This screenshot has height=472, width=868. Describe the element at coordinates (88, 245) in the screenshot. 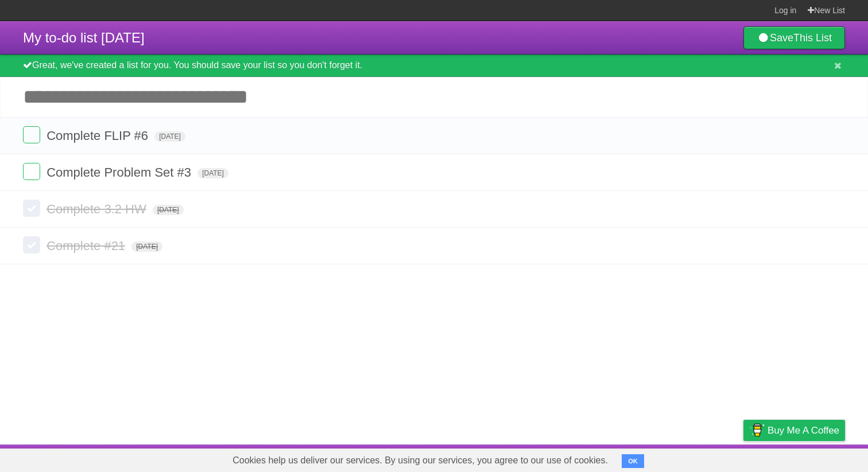

I see `span: Complete #21` at that location.